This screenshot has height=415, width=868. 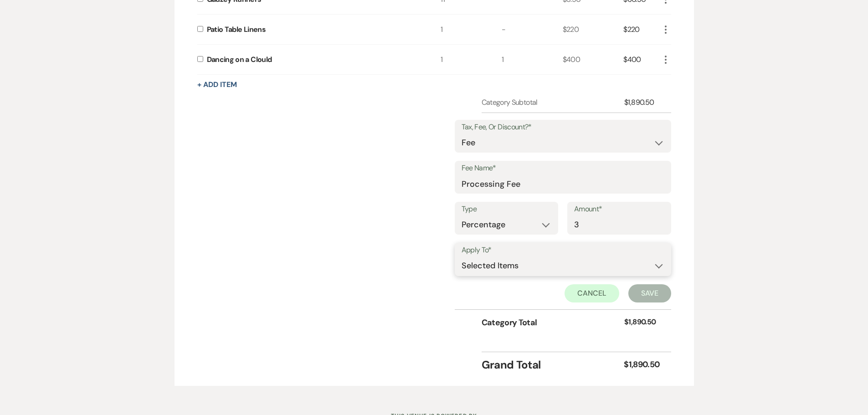 What do you see at coordinates (506, 209) in the screenshot?
I see `label: Type` at bounding box center [506, 209].